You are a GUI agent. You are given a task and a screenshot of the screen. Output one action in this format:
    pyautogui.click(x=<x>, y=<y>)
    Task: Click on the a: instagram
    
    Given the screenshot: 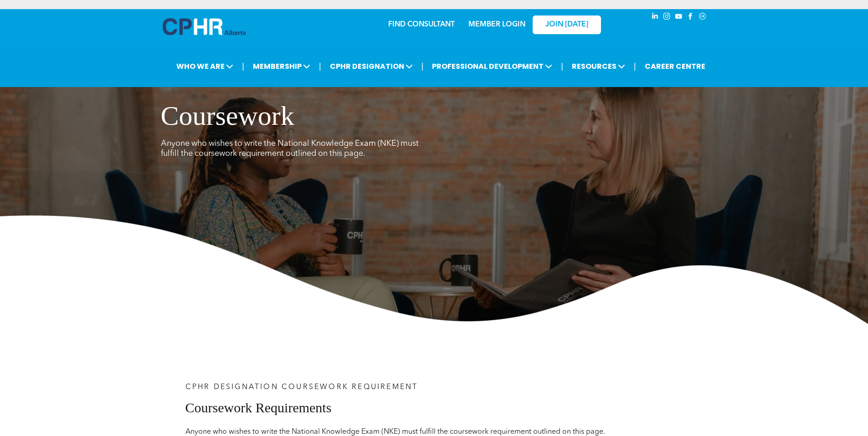 What is the action you would take?
    pyautogui.click(x=667, y=18)
    